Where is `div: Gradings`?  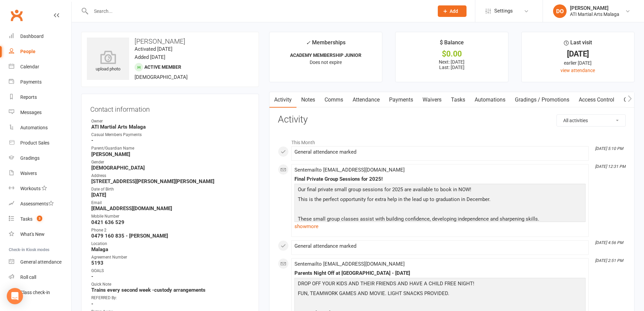 div: Gradings is located at coordinates (30, 158).